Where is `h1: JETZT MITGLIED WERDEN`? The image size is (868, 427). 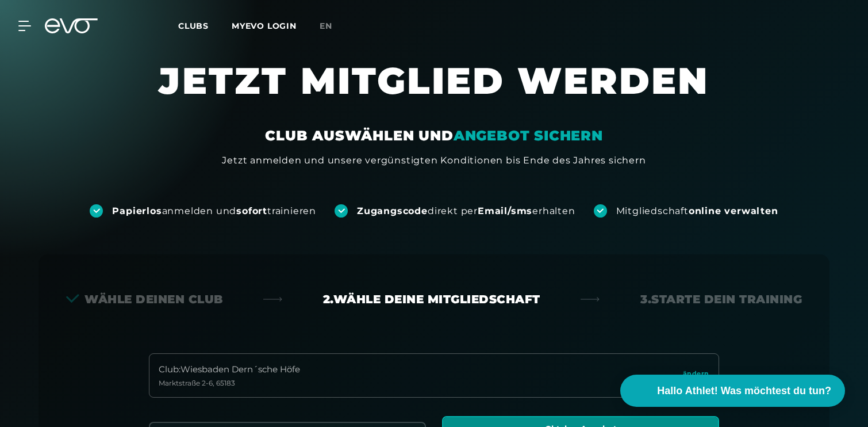 h1: JETZT MITGLIED WERDEN is located at coordinates (434, 92).